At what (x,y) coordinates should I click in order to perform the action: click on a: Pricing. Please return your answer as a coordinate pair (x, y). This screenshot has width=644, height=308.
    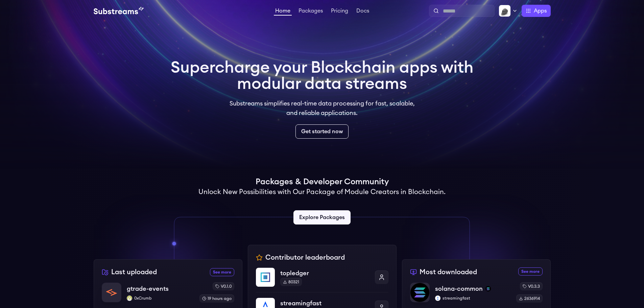
    Looking at the image, I should click on (340, 11).